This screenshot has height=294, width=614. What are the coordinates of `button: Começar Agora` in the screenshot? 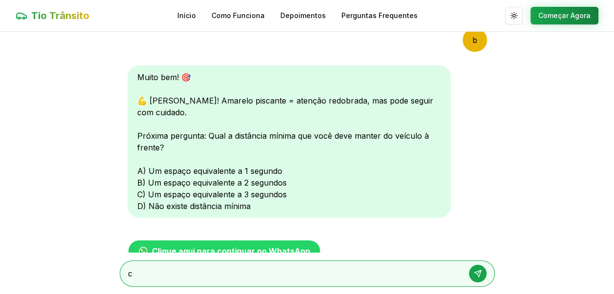 It's located at (564, 16).